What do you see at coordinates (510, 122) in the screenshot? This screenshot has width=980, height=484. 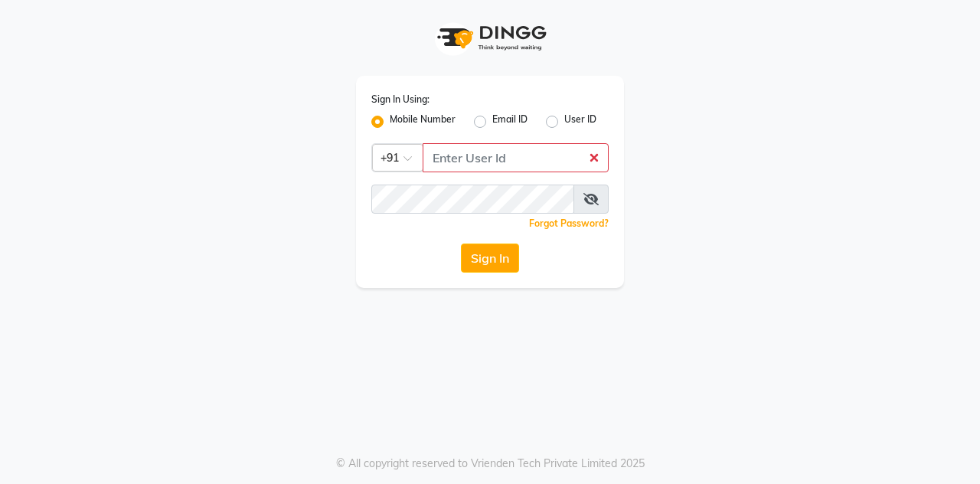 I see `label: Email ID` at bounding box center [510, 122].